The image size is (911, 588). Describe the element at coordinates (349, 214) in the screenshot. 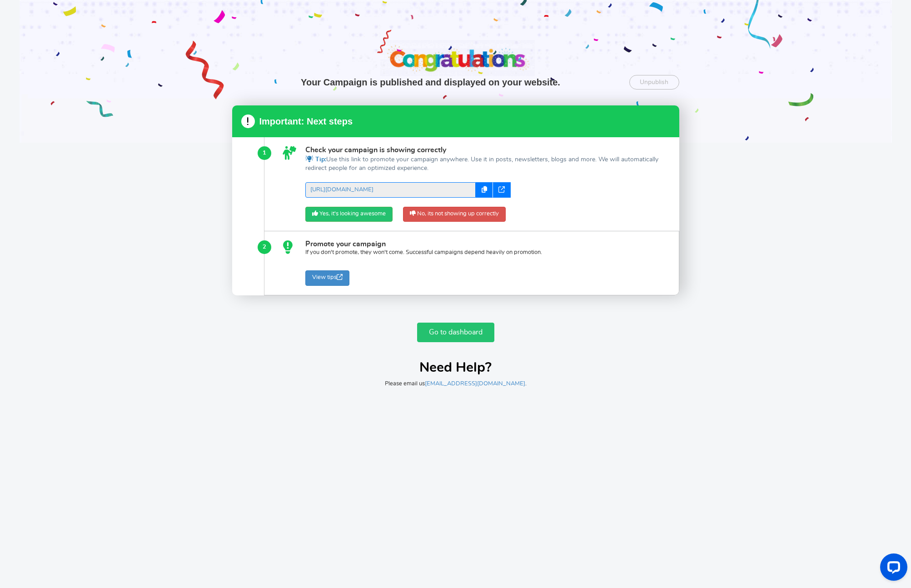

I see `a: Yes, it's looking awesome` at that location.